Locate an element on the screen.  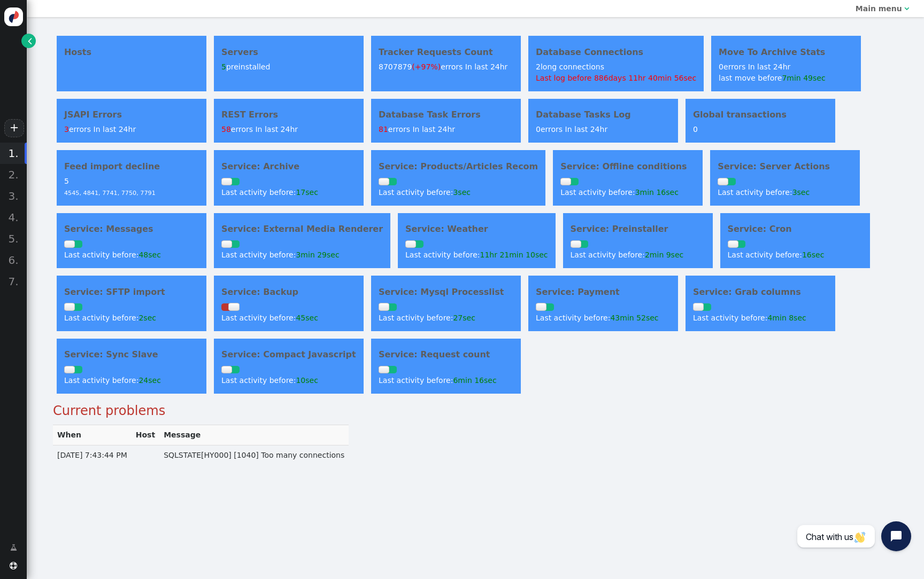
h4: Global transactions is located at coordinates (760, 115).